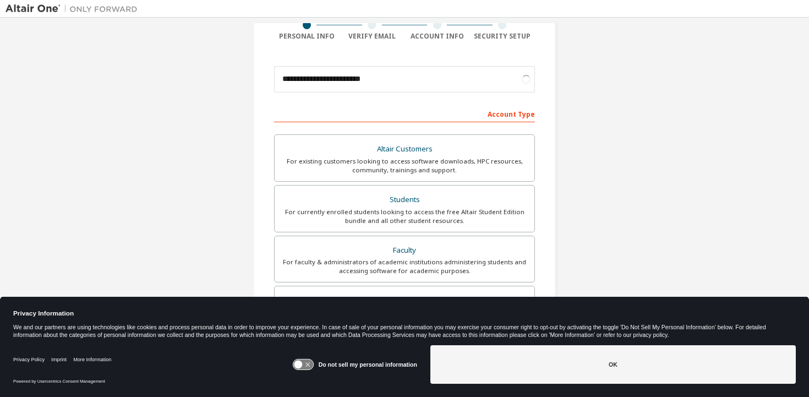 This screenshot has height=397, width=809. Describe the element at coordinates (404, 166) in the screenshot. I see `div: For existing customers looking to access software downloads, HPC resources, community, trainings ...` at that location.